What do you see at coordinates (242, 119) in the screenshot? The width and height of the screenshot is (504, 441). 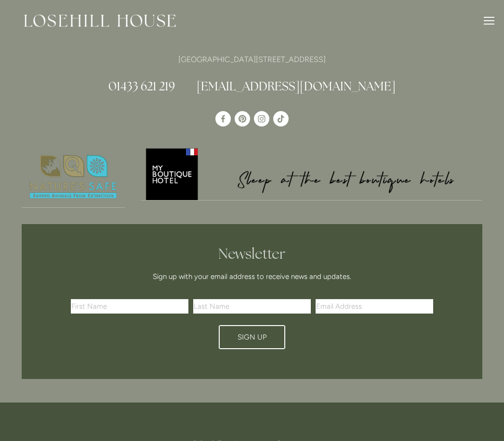 I see `a: Pinterest` at bounding box center [242, 119].